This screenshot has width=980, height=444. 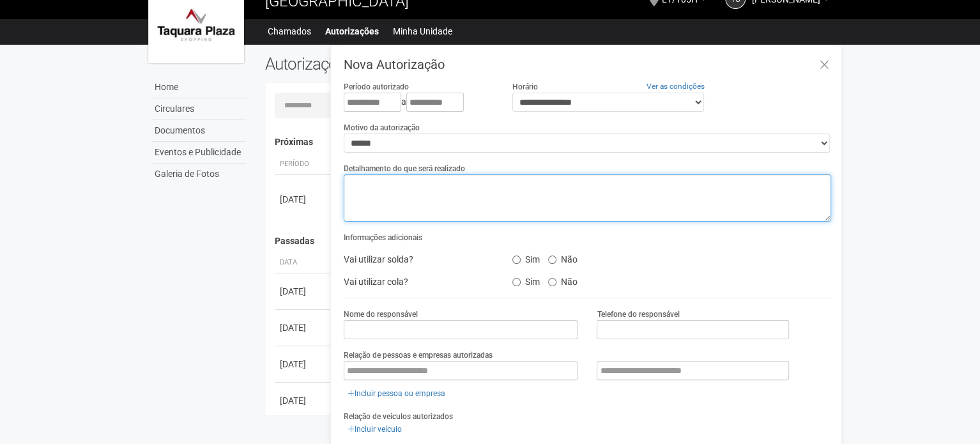 I want to click on th: Data, so click(x=303, y=262).